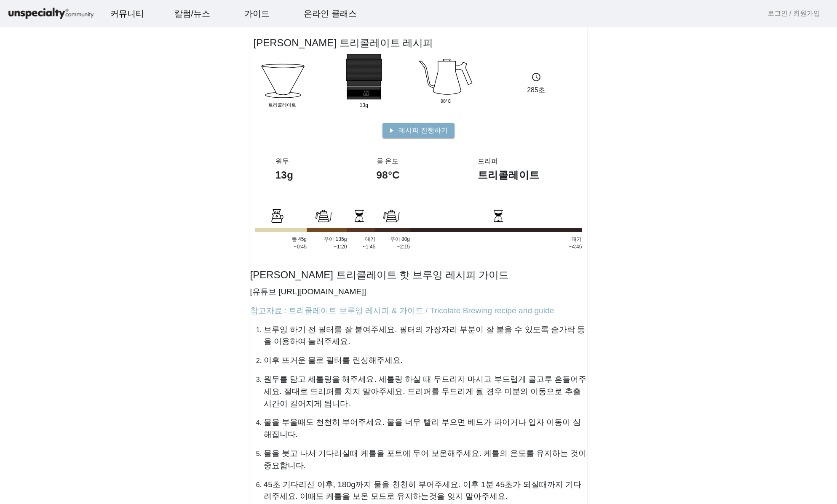  Describe the element at coordinates (281, 239) in the screenshot. I see `p: 뜸 45g` at that location.